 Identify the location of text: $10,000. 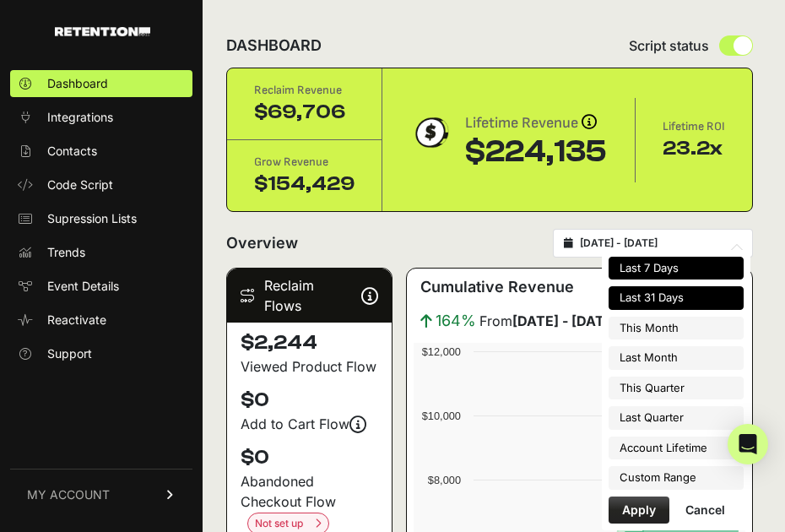
(442, 415).